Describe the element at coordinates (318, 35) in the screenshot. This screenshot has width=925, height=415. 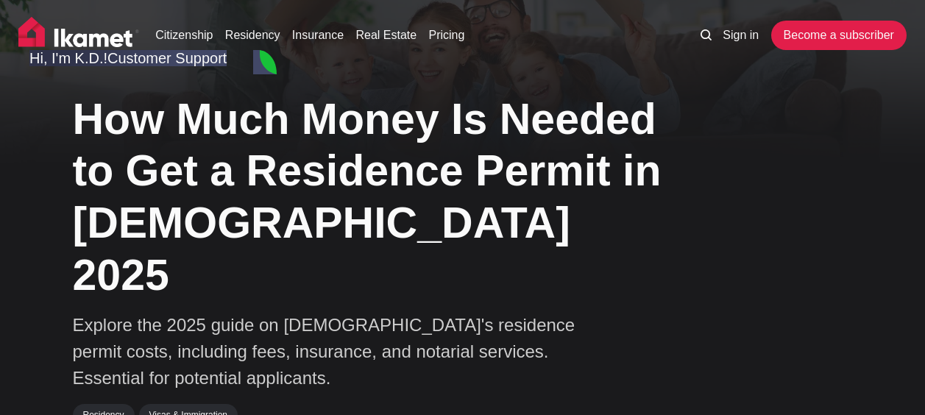
I see `a: Insurance` at that location.